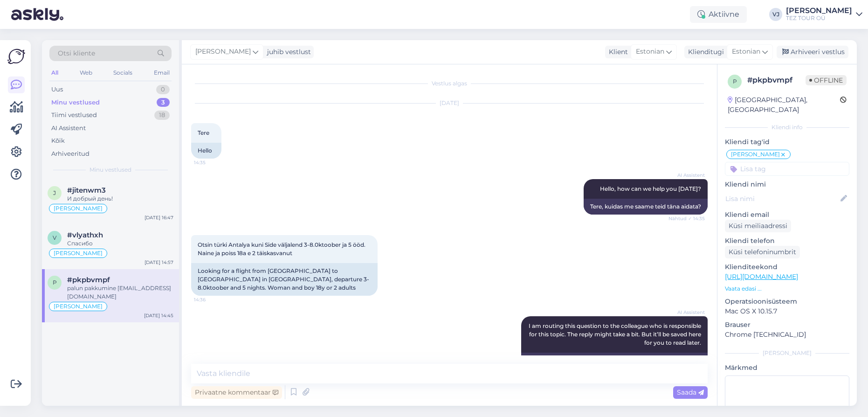 Image resolution: width=868 pixels, height=417 pixels. I want to click on div: Kõik, so click(58, 141).